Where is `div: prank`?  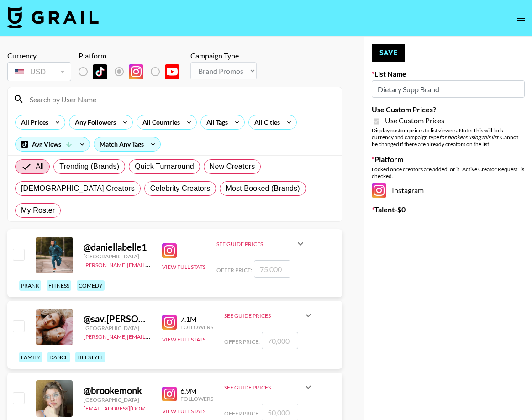
div: prank is located at coordinates (30, 286).